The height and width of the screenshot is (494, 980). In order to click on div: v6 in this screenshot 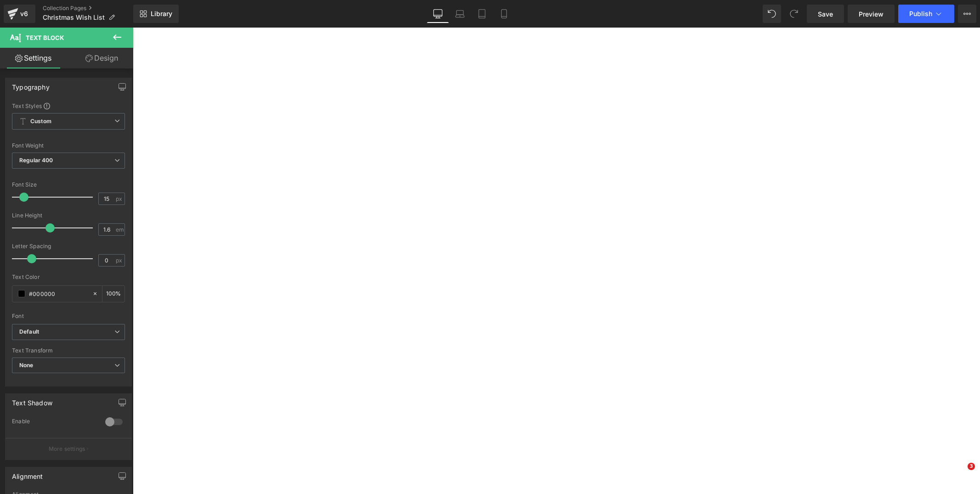, I will do `click(24, 14)`.